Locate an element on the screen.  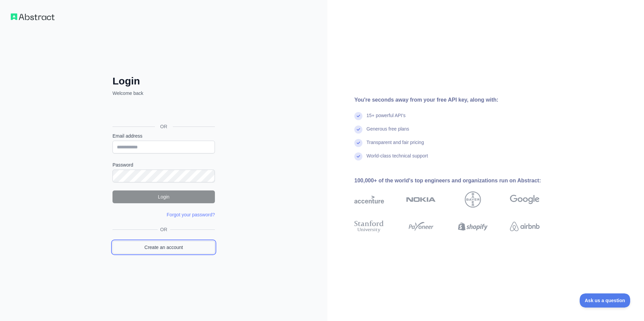
img: stanford university is located at coordinates (369, 226).